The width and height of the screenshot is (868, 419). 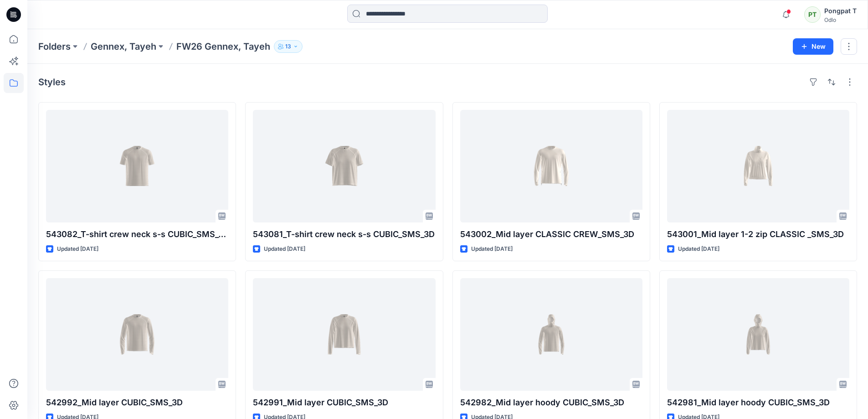 I want to click on div: Pongpat T, so click(x=841, y=11).